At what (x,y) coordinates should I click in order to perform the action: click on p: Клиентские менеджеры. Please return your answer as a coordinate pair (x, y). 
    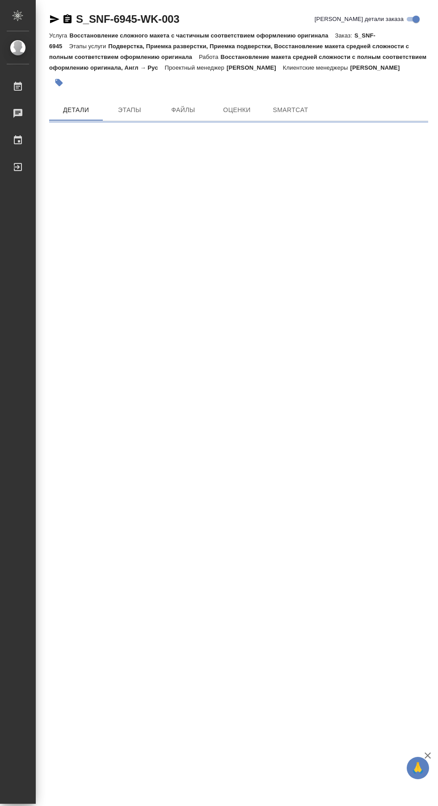
    Looking at the image, I should click on (316, 67).